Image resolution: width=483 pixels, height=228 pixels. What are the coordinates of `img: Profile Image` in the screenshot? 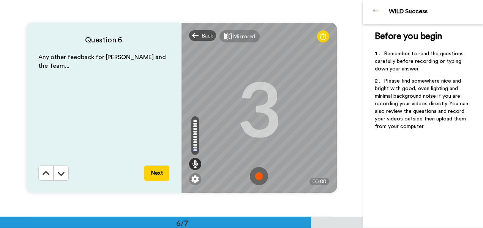 It's located at (376, 12).